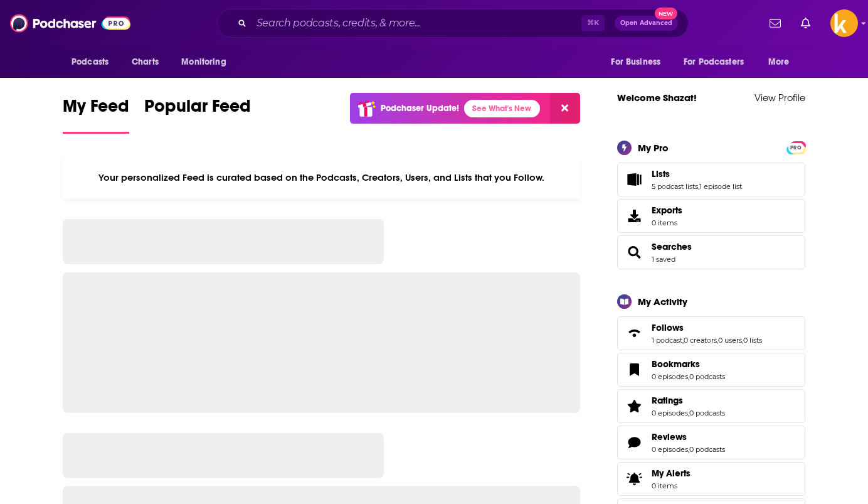 This screenshot has height=504, width=868. Describe the element at coordinates (321, 178) in the screenshot. I see `div: Your personalized Feed is curated based on the Podcasts, Creators, Users, and Lists that you Follow.` at that location.